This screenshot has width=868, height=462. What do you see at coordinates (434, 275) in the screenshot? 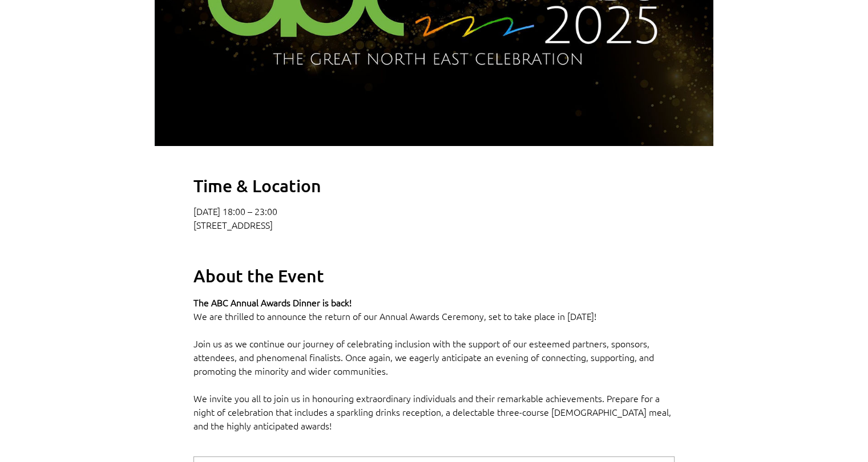
I see `h2: About the Event` at bounding box center [434, 275].